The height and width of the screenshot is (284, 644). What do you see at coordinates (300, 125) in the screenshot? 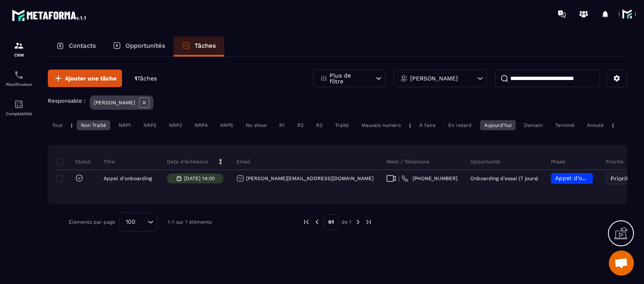
I see `div: R2` at bounding box center [300, 125].